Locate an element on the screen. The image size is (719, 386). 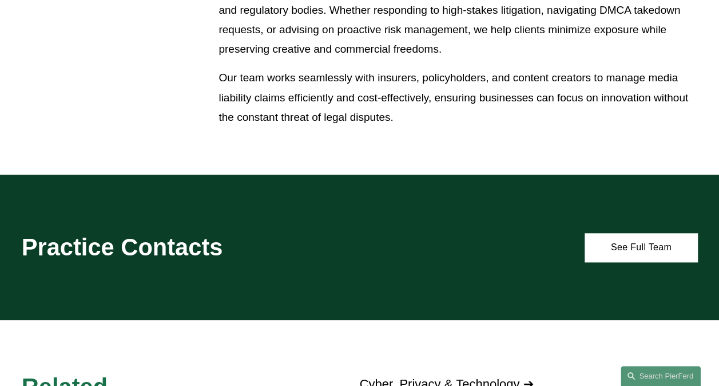
h2: Practice Contacts is located at coordinates (177, 247).